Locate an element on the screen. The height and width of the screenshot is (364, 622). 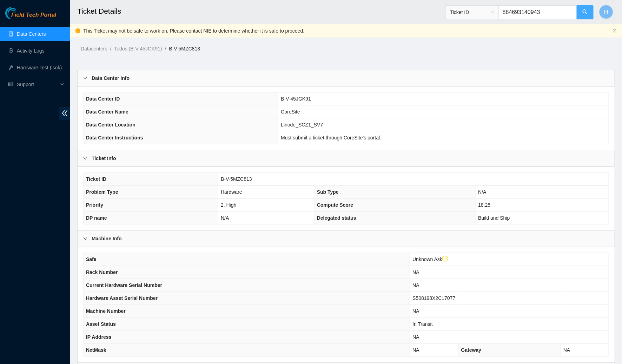
span: Sub Type is located at coordinates (328, 192).